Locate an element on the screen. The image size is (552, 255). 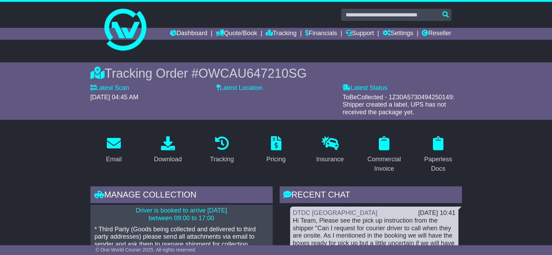
label: Latest Scan is located at coordinates (110, 88).